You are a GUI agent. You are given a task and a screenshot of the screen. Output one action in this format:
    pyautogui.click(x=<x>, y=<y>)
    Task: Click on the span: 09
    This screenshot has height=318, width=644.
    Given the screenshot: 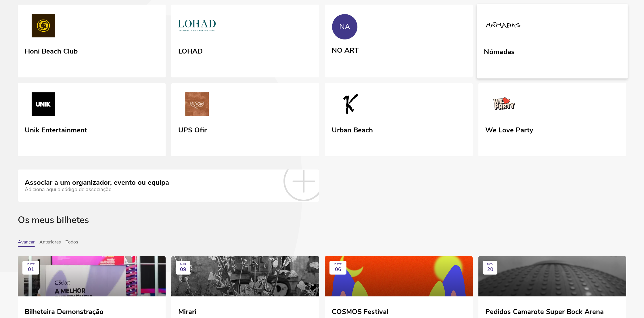 What is the action you would take?
    pyautogui.click(x=183, y=269)
    